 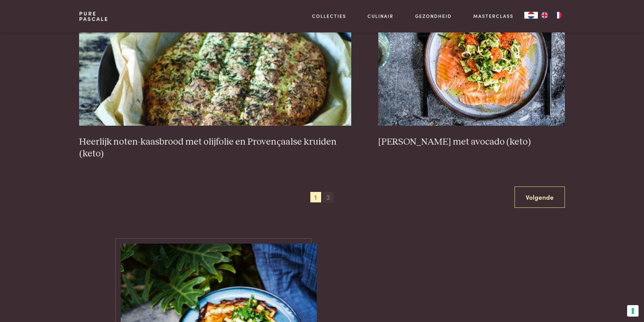 What do you see at coordinates (531, 15) in the screenshot?
I see `div: Language` at bounding box center [531, 15].